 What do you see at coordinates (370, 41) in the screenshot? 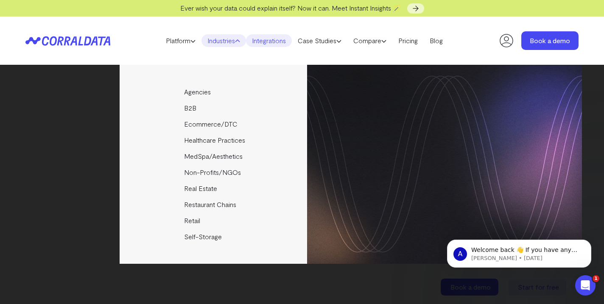
I see `a: Compare` at bounding box center [370, 41].